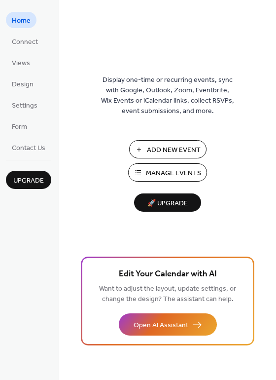 This screenshot has width=276, height=380. What do you see at coordinates (25, 41) in the screenshot?
I see `a: Connect` at bounding box center [25, 41].